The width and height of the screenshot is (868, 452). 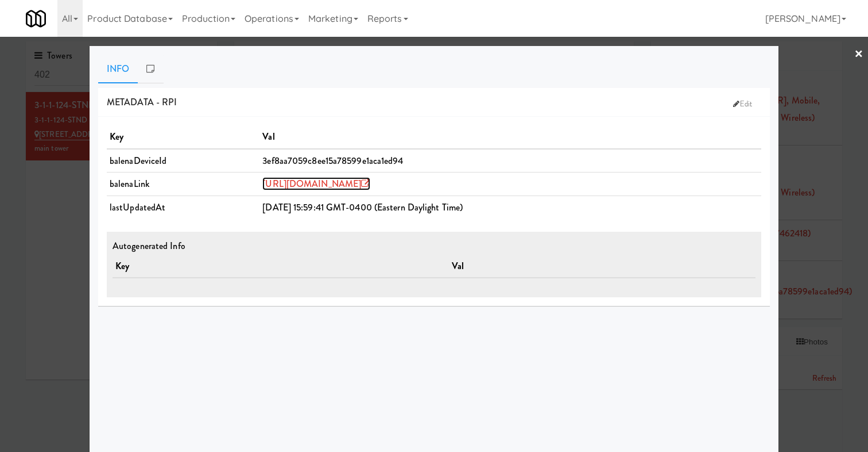 What do you see at coordinates (742, 104) in the screenshot?
I see `span: Edit` at bounding box center [742, 104].